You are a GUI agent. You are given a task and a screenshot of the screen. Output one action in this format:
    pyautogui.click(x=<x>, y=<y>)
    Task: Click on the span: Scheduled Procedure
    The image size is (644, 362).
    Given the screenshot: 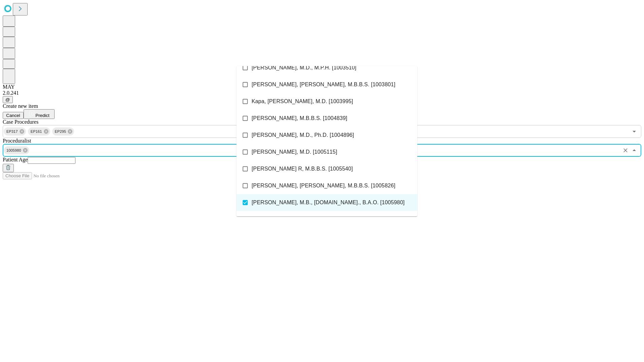 What is the action you would take?
    pyautogui.click(x=21, y=122)
    